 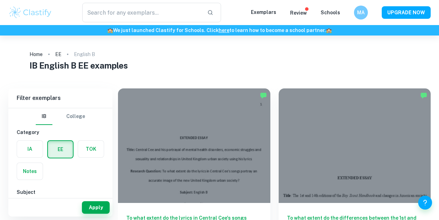 What do you see at coordinates (264, 12) in the screenshot?
I see `p: Exemplars` at bounding box center [264, 12].